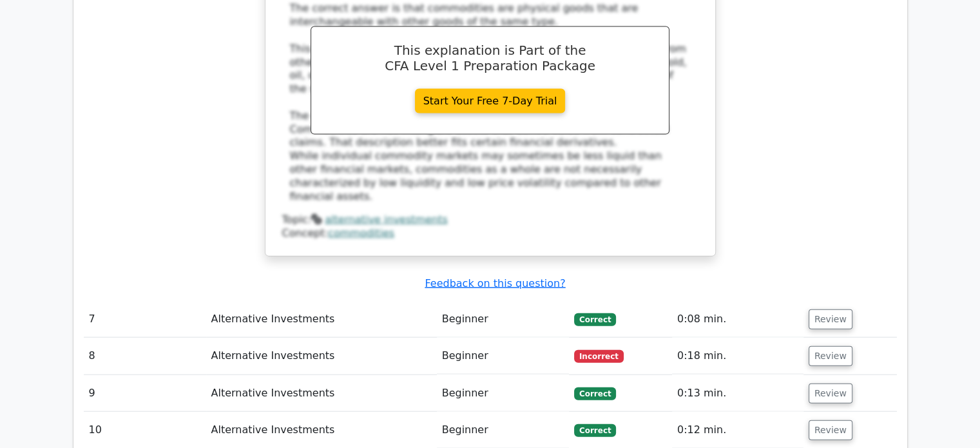 This screenshot has width=980, height=448. I want to click on td: 0:13 min., so click(738, 393).